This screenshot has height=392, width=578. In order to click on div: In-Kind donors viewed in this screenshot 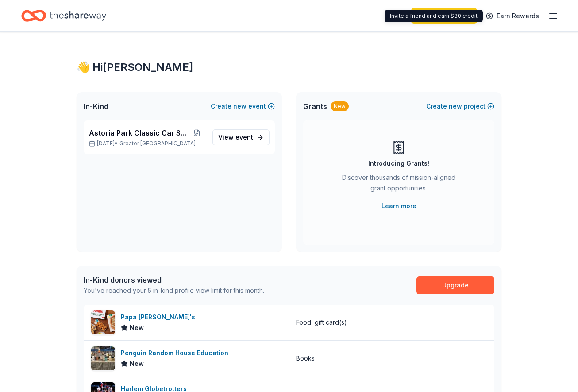, I will do `click(174, 280)`.